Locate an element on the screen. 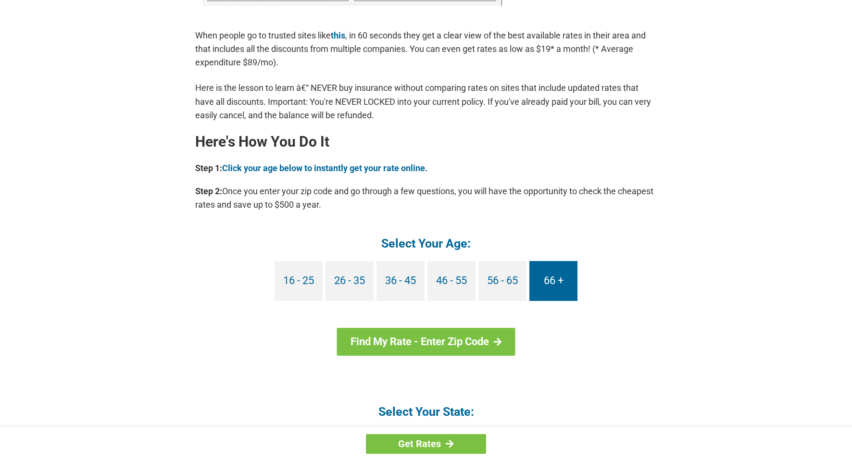 This screenshot has width=852, height=461. h4: Select Your State: is located at coordinates (426, 412).